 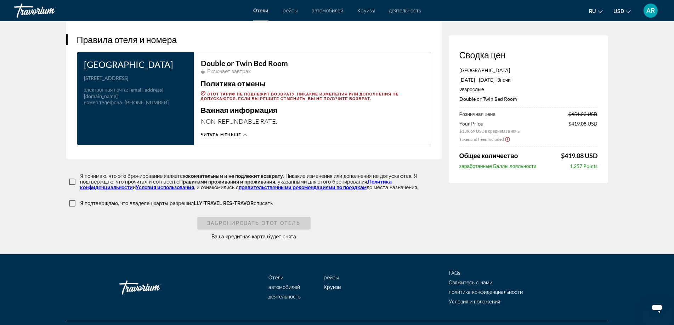 I want to click on p: NON-REFUNDABLE RATE., so click(x=312, y=121).